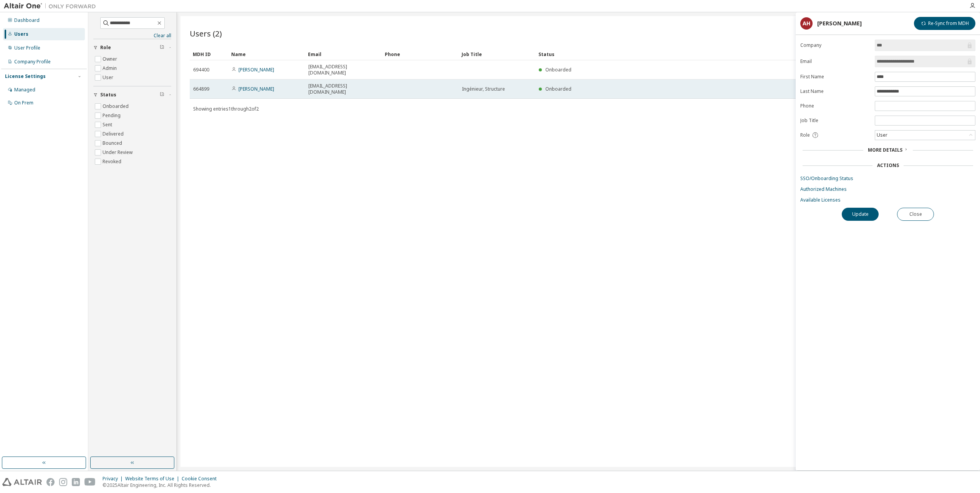 The image size is (980, 493). I want to click on label: Revoked, so click(112, 161).